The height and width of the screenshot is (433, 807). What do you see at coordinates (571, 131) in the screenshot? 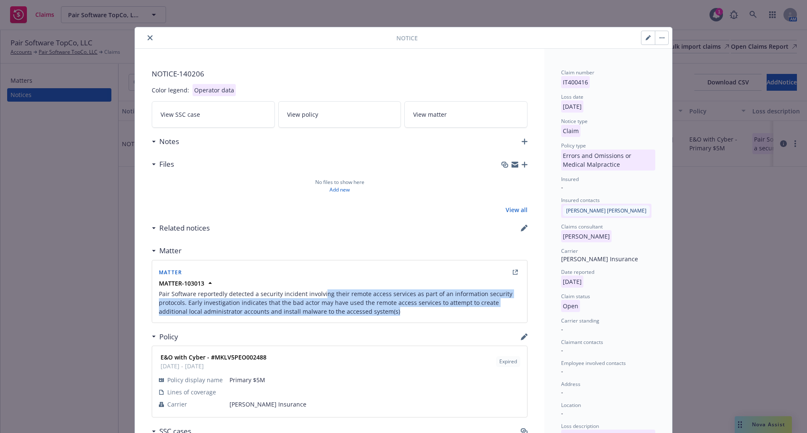
I see `span: Claim` at bounding box center [571, 131].